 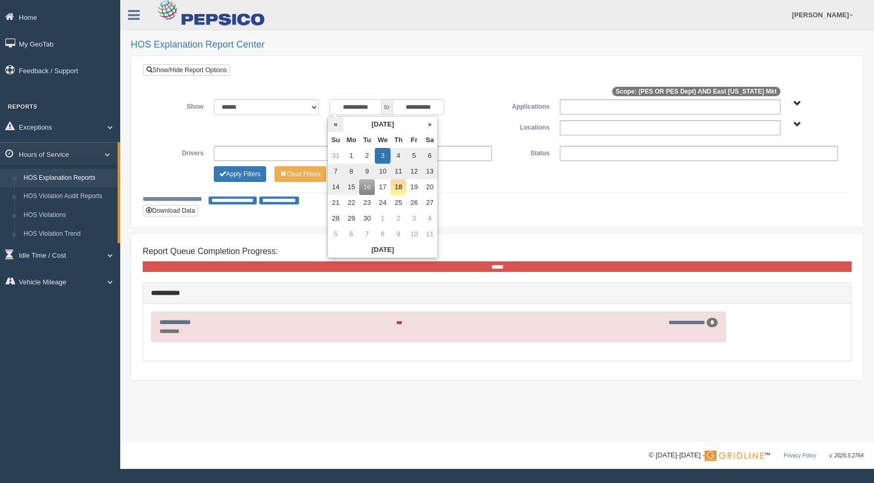 What do you see at coordinates (800, 455) in the screenshot?
I see `a: Privacy Policy` at bounding box center [800, 455].